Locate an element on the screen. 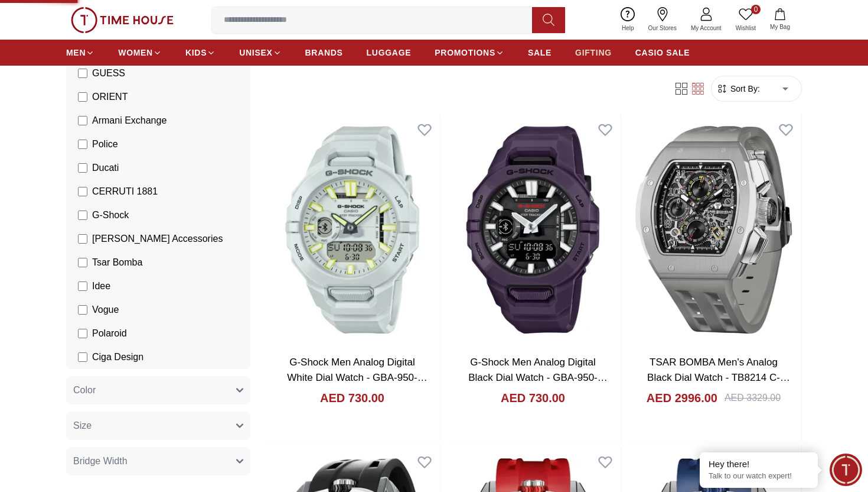 The image size is (868, 492). span: Bridge Width is located at coordinates (100, 461).